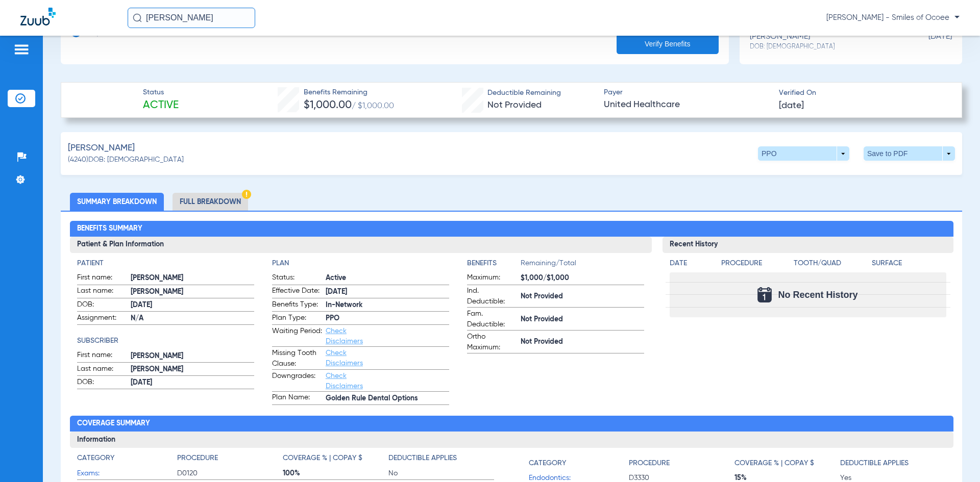 This screenshot has height=482, width=980. Describe the element at coordinates (361, 245) in the screenshot. I see `h3: Patient & Plan Information` at that location.